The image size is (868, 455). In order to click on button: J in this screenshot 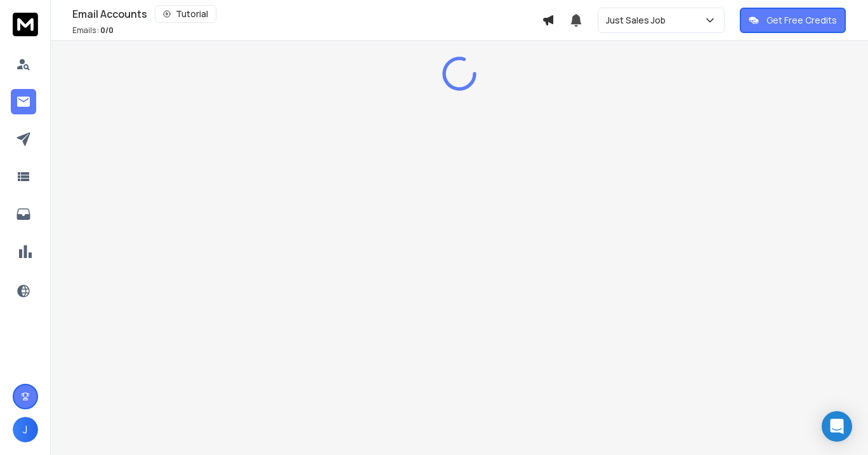, I will do `click(25, 429)`.